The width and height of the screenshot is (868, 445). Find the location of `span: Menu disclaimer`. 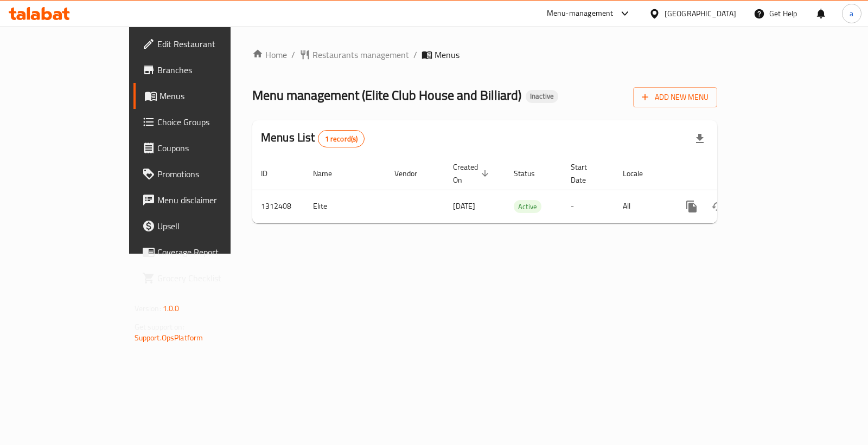

span: Menu disclaimer is located at coordinates (211, 200).